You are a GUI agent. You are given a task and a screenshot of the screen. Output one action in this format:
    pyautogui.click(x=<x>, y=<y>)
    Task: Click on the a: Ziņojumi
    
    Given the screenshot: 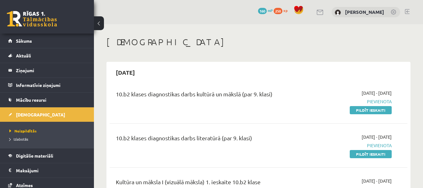 What is the action you would take?
    pyautogui.click(x=47, y=70)
    